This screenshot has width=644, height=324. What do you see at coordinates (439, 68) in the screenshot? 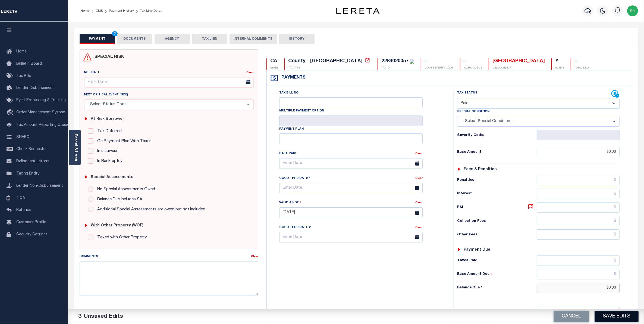
I see `p: LOAN SEVERITY CODE` at bounding box center [439, 68].